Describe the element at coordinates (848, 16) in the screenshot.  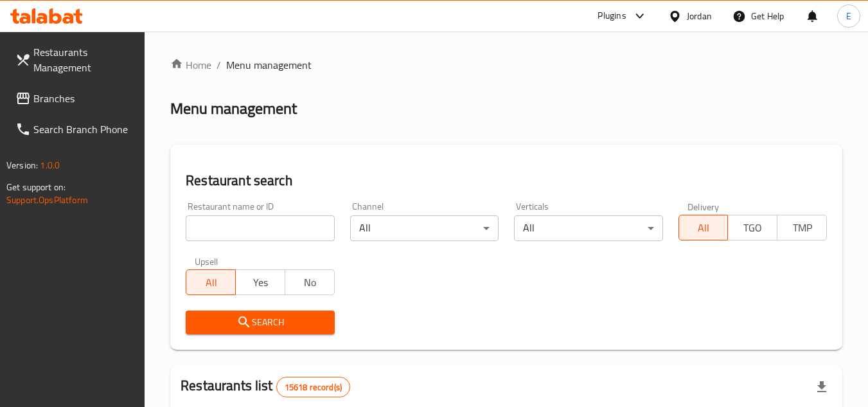
I see `span: E` at that location.